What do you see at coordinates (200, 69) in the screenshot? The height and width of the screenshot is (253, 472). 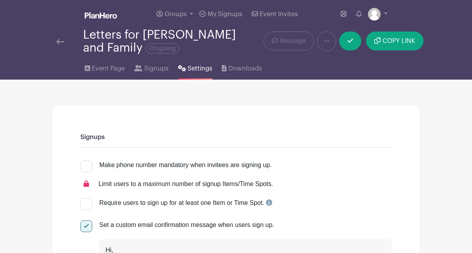 I see `span: Settings` at bounding box center [200, 69].